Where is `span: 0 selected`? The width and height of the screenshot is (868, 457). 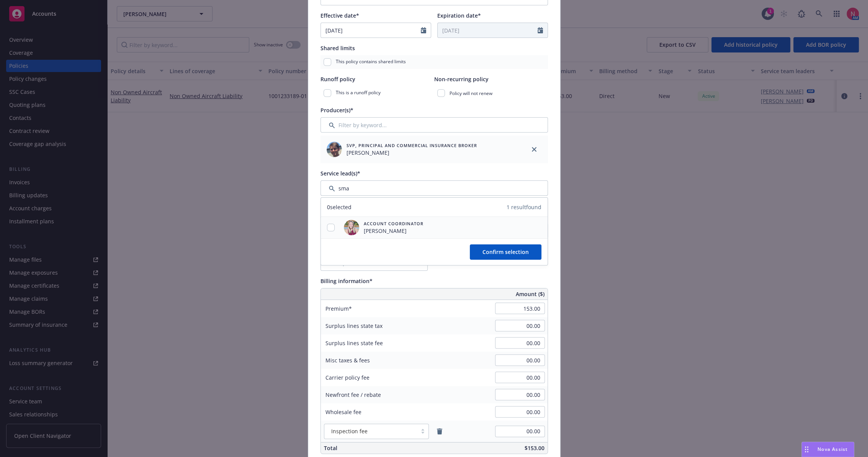 span: 0 selected is located at coordinates (339, 207).